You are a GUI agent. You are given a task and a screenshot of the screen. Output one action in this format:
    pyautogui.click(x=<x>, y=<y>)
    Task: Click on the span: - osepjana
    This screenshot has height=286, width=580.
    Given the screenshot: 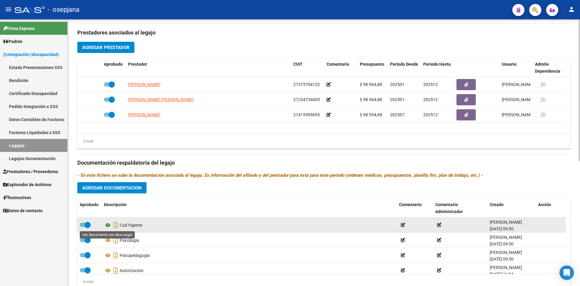 What is the action you would take?
    pyautogui.click(x=63, y=10)
    